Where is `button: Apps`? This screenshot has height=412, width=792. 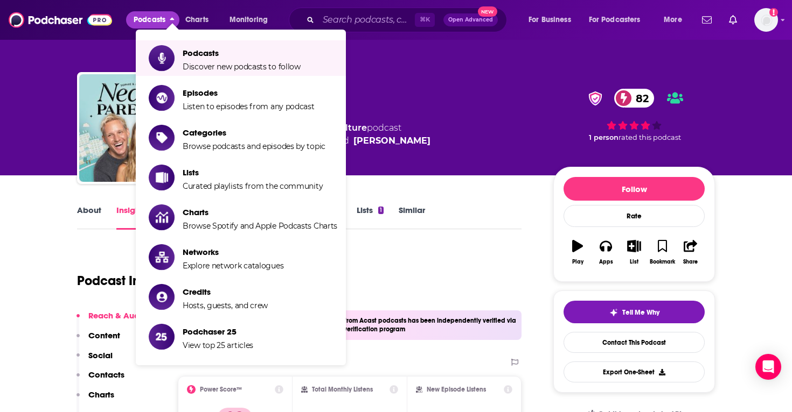
button: Apps is located at coordinates (605, 253).